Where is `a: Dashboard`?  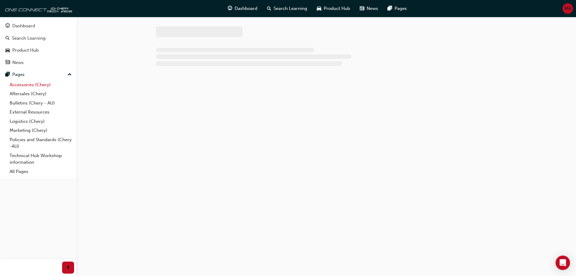
a: Dashboard is located at coordinates (38, 26).